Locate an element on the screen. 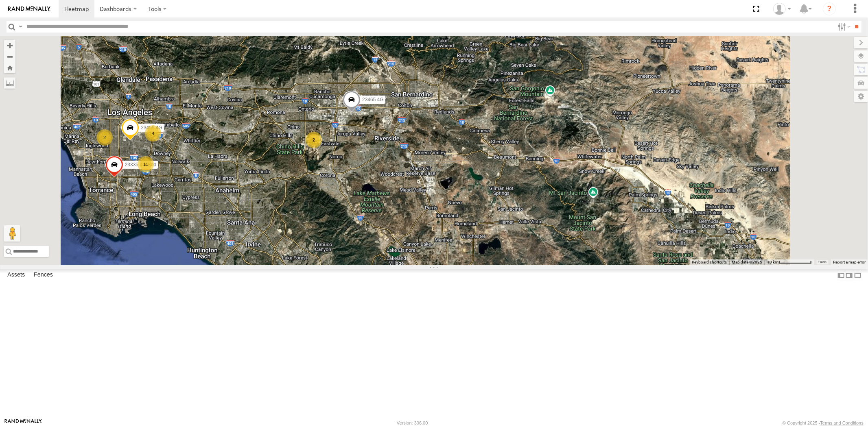  div: © Copyright 2025 - is located at coordinates (823, 423).